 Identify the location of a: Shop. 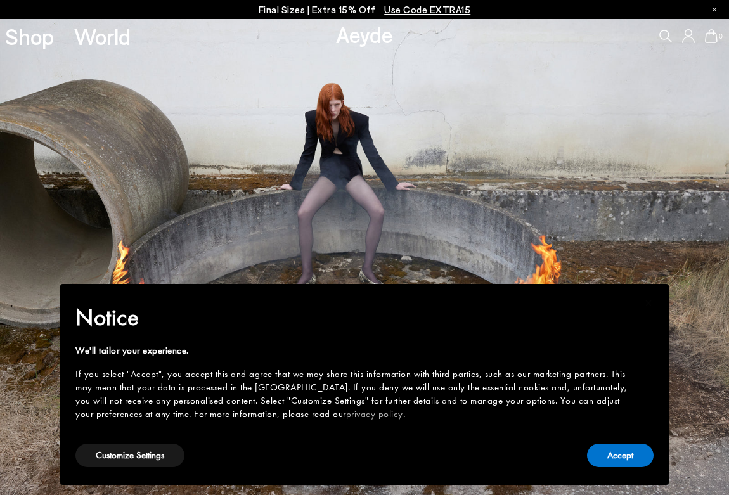
(29, 36).